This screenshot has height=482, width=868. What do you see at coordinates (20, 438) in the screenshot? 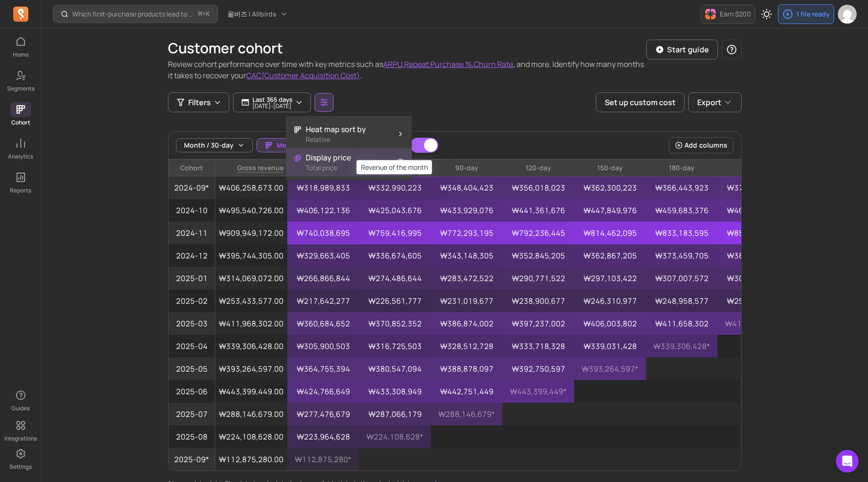
I see `p: Integrations` at bounding box center [20, 438].